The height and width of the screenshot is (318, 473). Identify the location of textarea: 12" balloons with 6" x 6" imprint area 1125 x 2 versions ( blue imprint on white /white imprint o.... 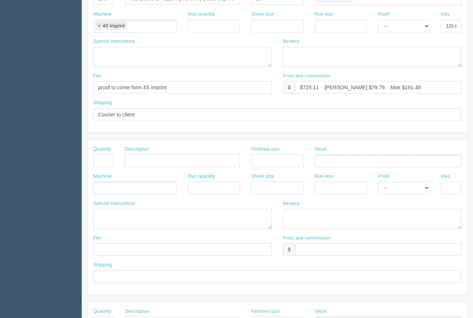
(182, 57).